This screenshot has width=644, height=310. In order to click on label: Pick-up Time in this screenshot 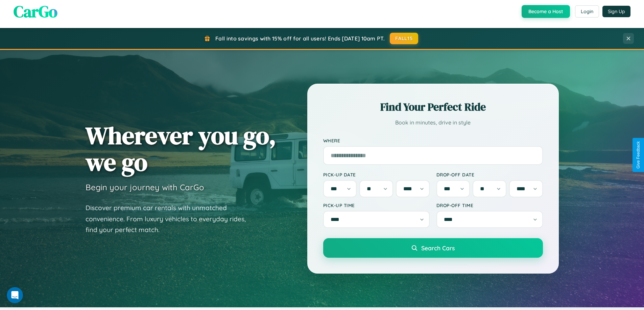, I will do `click(376, 205)`.